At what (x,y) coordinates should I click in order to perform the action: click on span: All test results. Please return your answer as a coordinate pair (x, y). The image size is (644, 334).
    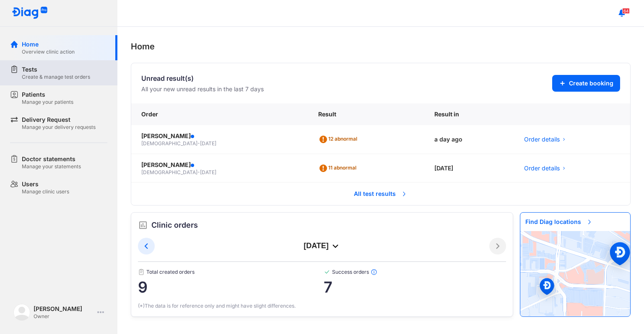
    Looking at the image, I should click on (380, 194).